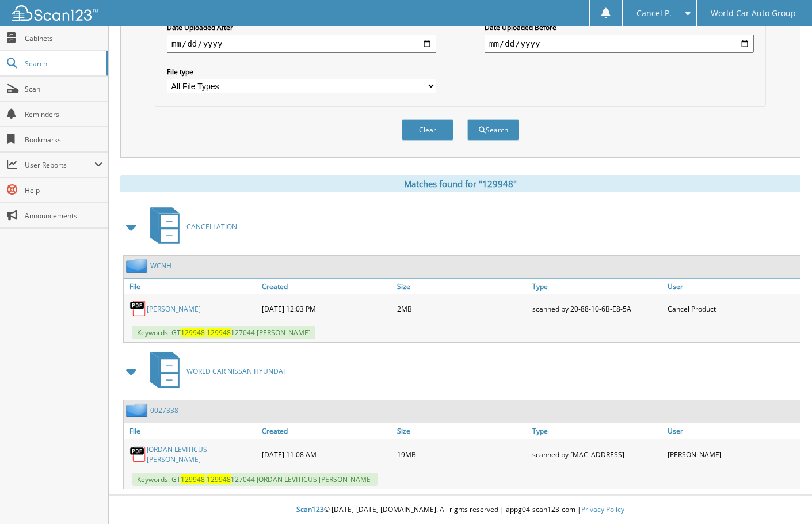  Describe the element at coordinates (235, 371) in the screenshot. I see `span: WORLD CAR NISSAN HYUNDAI` at that location.